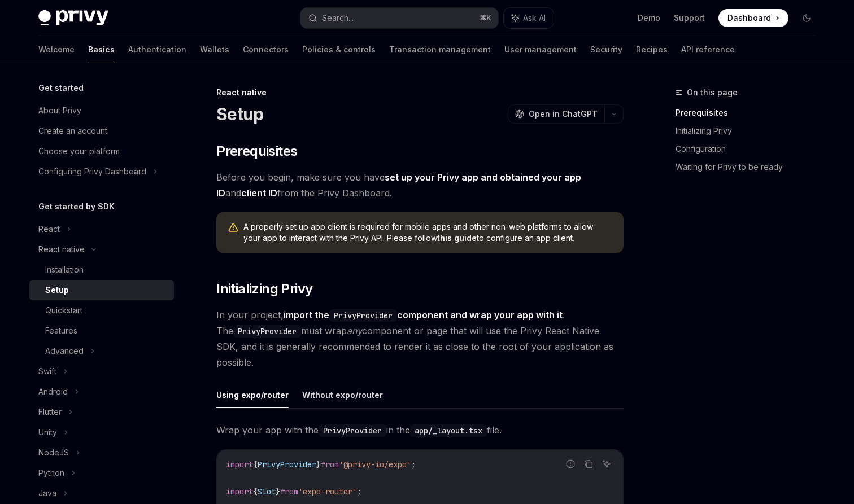 The width and height of the screenshot is (854, 504). Describe the element at coordinates (60, 111) in the screenshot. I see `div: About Privy` at that location.